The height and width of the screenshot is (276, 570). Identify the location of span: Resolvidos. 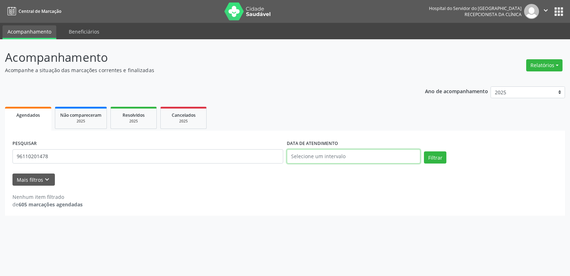
(134, 115).